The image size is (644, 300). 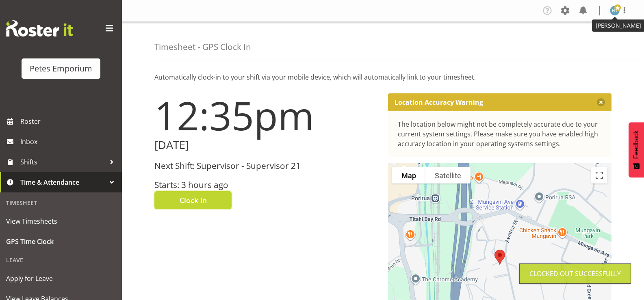 I want to click on a: Apply for Leave, so click(x=61, y=279).